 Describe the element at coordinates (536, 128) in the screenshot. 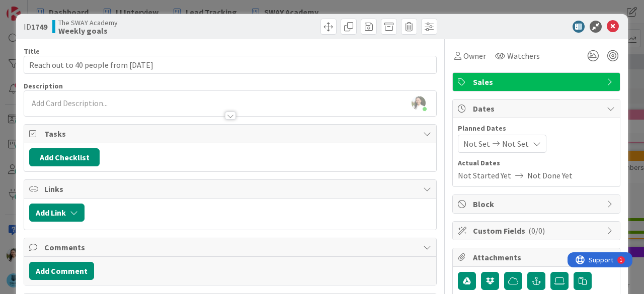

I see `span: Planned Dates` at that location.